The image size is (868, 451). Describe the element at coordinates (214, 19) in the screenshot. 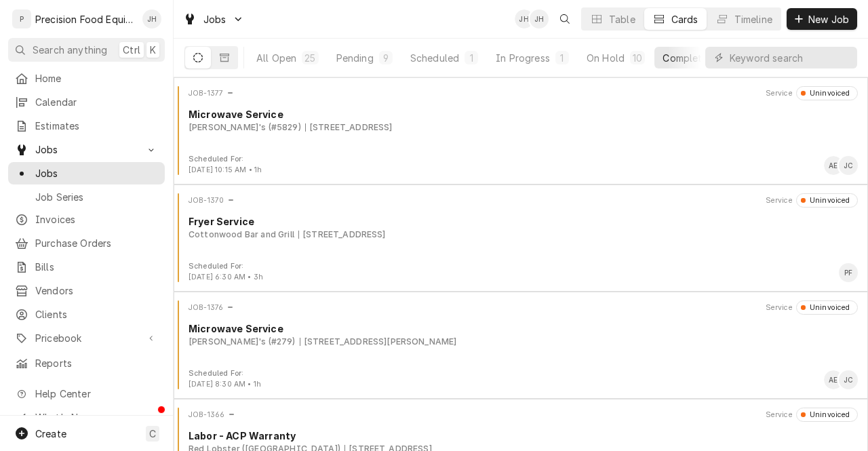

I see `a: Go to Jobs` at that location.